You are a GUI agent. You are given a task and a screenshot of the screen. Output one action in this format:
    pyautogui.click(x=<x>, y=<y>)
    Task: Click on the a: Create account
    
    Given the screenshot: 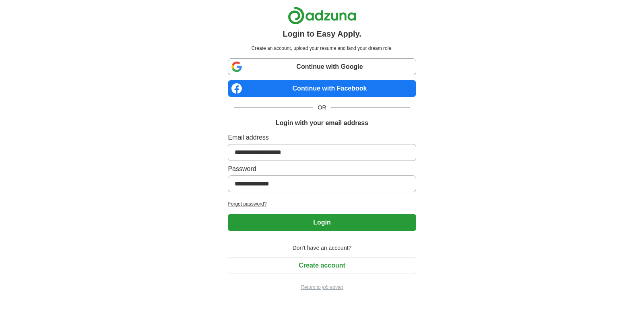 What is the action you would take?
    pyautogui.click(x=322, y=265)
    